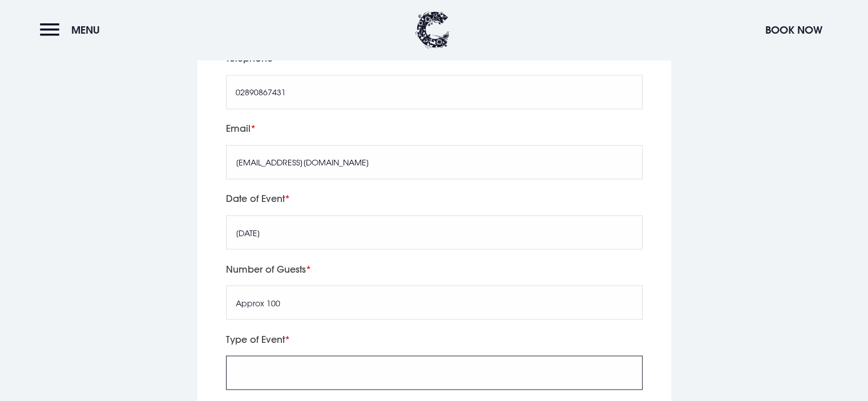 The image size is (868, 401). Describe the element at coordinates (433, 29) in the screenshot. I see `img: Clandeboye Lodge` at that location.